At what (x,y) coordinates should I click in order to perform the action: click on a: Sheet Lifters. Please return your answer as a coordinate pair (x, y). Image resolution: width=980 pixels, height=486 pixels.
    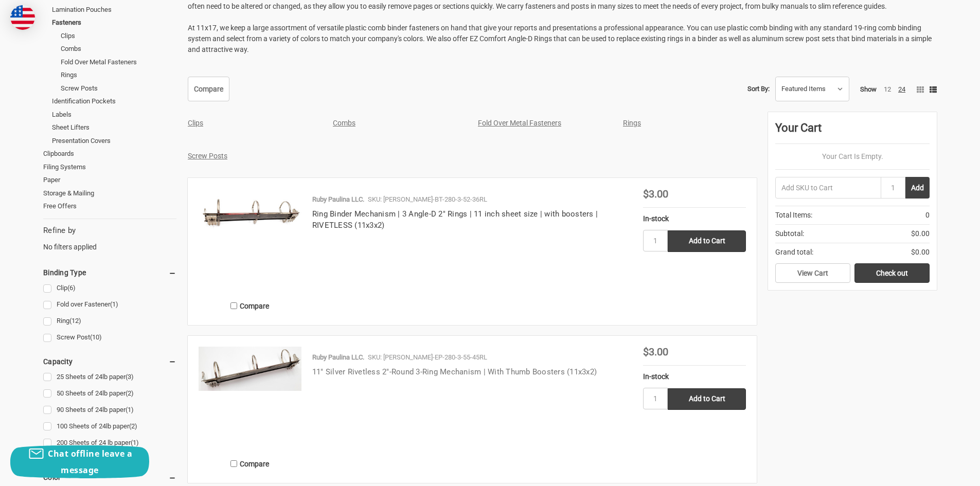
    Looking at the image, I should click on (115, 127).